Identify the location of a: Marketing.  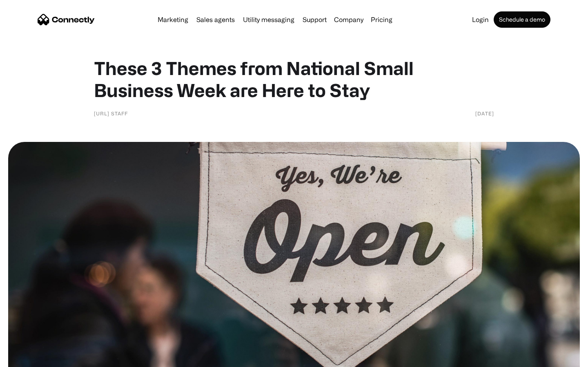
(173, 20).